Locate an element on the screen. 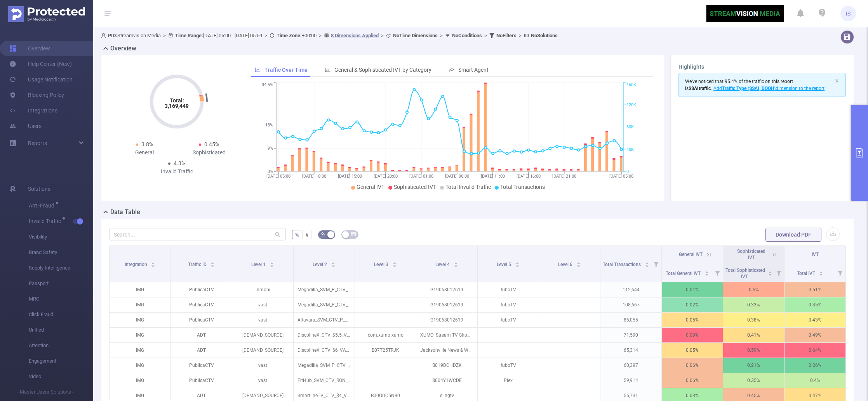  a: Integrations is located at coordinates (34, 110).